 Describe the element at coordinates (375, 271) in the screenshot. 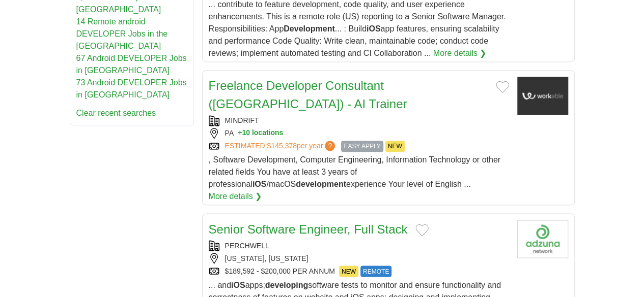

I see `span: REMOTE` at that location.